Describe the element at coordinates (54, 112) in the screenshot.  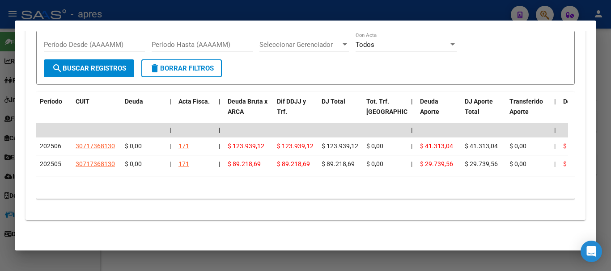
I see `datatable-header-cell: Período` at that location.